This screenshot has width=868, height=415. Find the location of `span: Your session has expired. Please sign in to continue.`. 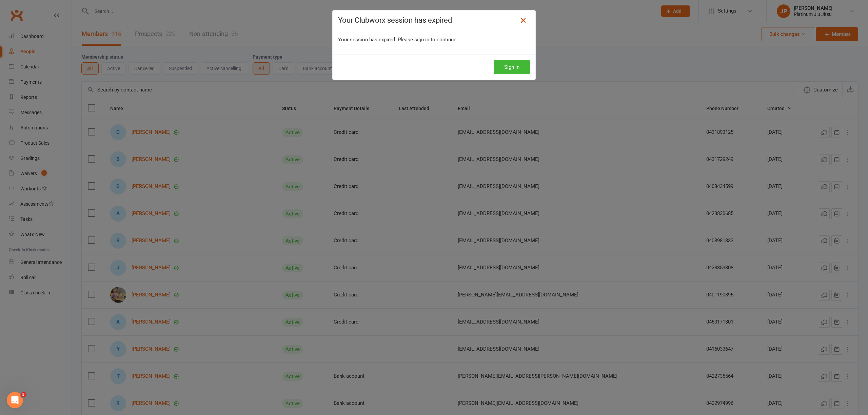

span: Your session has expired. Please sign in to continue. is located at coordinates (398, 40).